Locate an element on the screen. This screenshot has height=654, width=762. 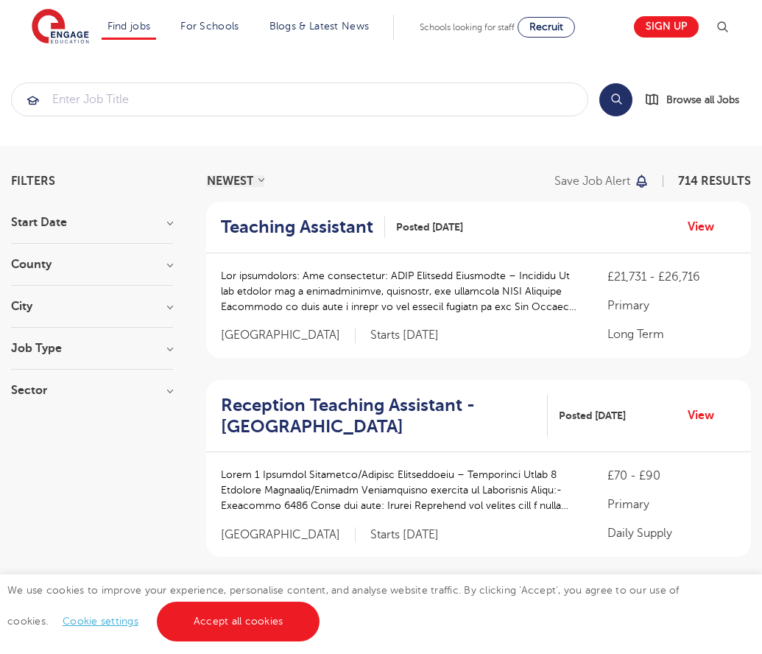
h3: County is located at coordinates (92, 264).